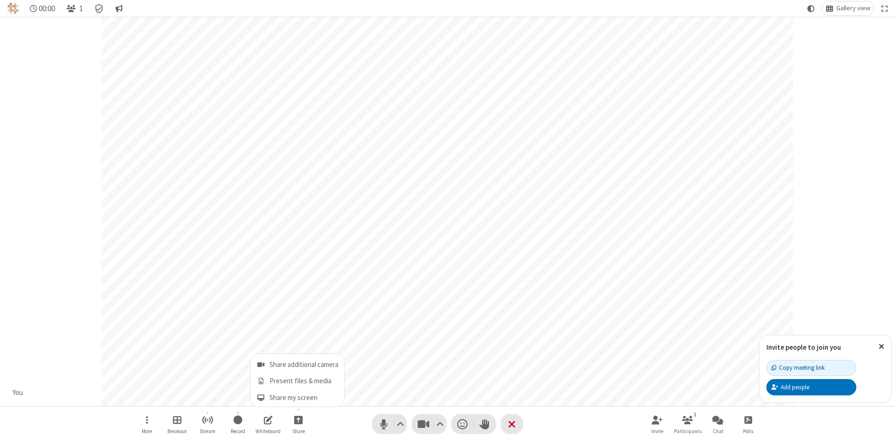 This screenshot has width=895, height=441. Describe the element at coordinates (884, 8) in the screenshot. I see `button: Fullscreen` at that location.